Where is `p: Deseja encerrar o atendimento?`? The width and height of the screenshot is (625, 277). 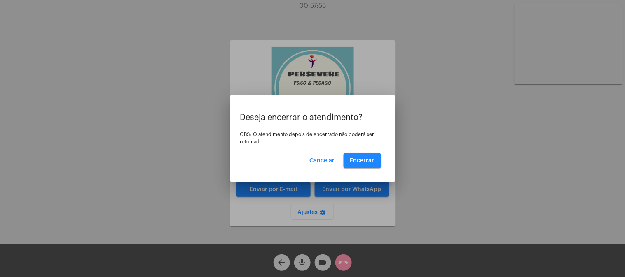 p: Deseja encerrar o atendimento? is located at coordinates (312, 118).